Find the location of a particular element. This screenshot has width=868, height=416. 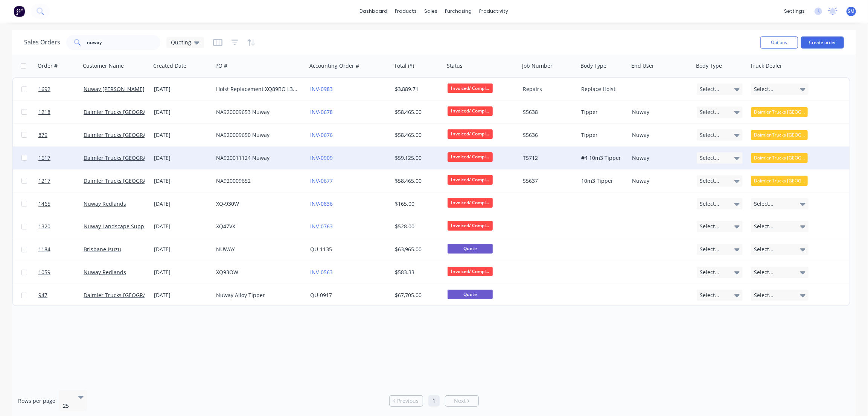

div: $63,965.00 is located at coordinates (417, 249).